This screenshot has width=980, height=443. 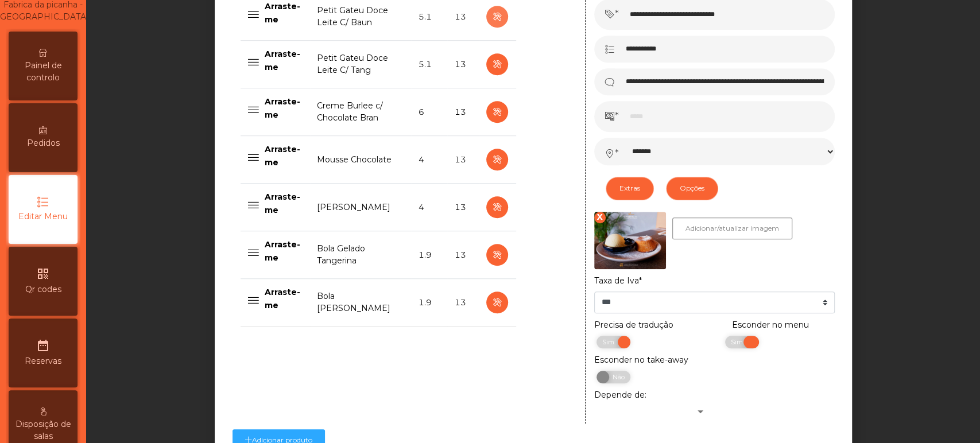 What do you see at coordinates (617, 377) in the screenshot?
I see `span: Não` at bounding box center [617, 377].